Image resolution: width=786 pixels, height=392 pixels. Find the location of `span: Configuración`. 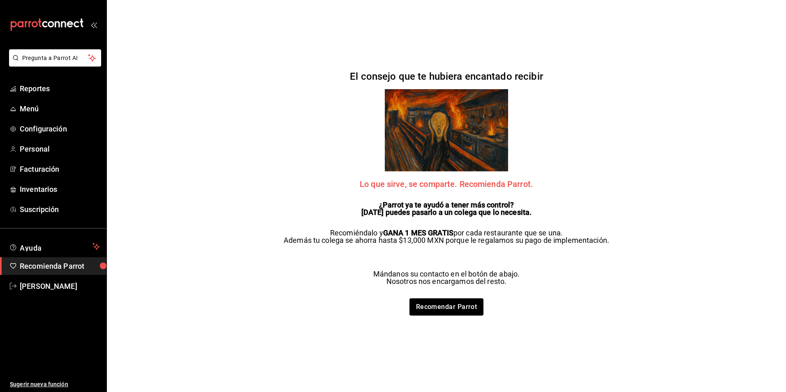

span: Configuración is located at coordinates (60, 129).